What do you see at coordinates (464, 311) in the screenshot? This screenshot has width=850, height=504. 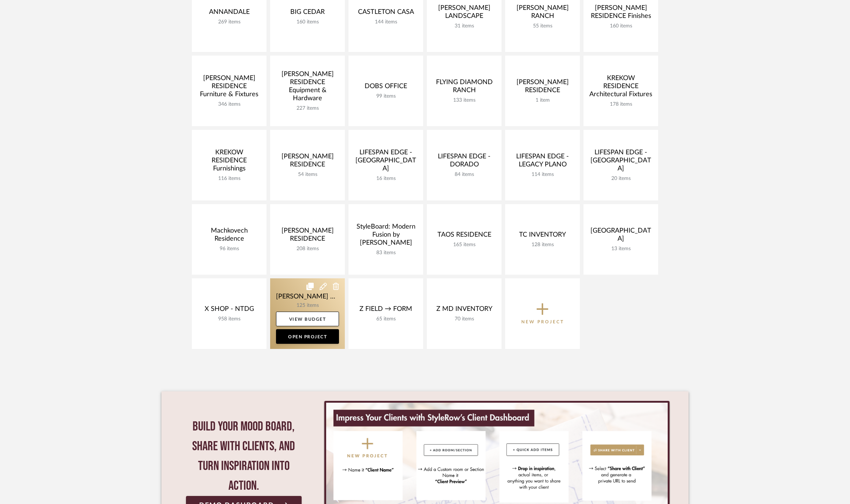 I see `div: Z MD INVENTORY` at bounding box center [464, 311].